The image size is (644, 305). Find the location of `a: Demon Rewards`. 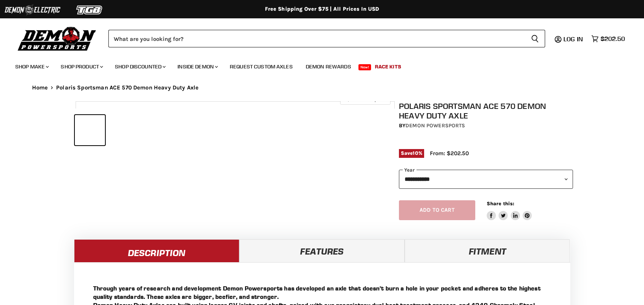

a: Demon Rewards is located at coordinates (328, 67).